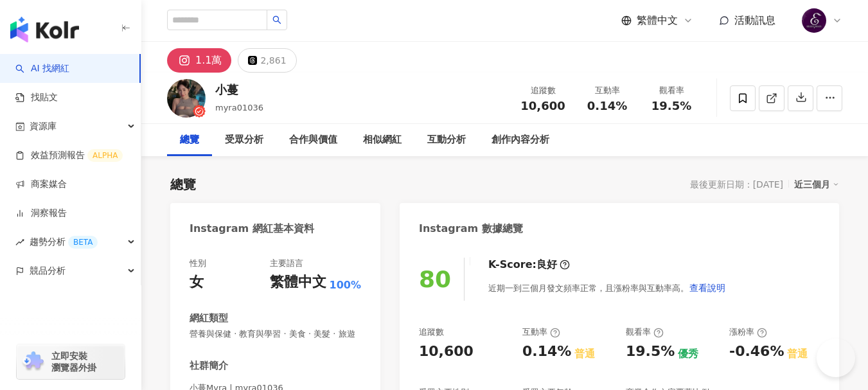  What do you see at coordinates (37, 98) in the screenshot?
I see `a: 找貼文` at bounding box center [37, 98].